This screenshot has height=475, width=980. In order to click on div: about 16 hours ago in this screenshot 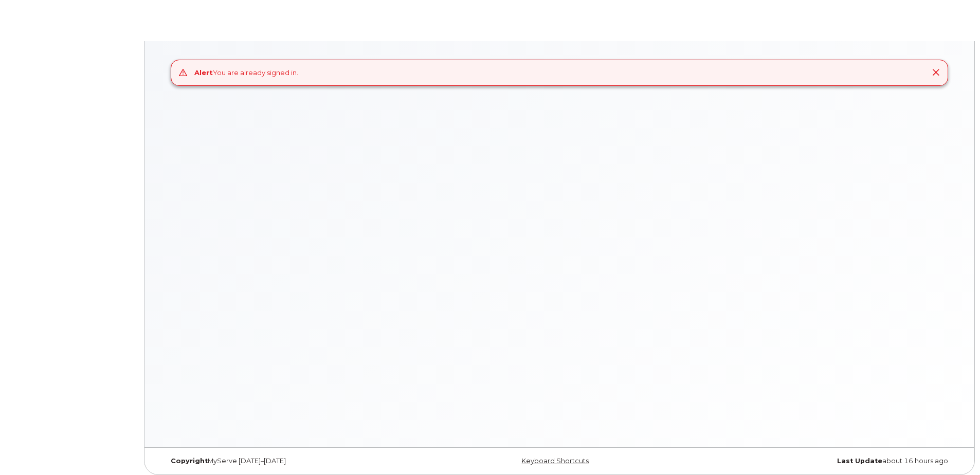, I will do `click(823, 461)`.